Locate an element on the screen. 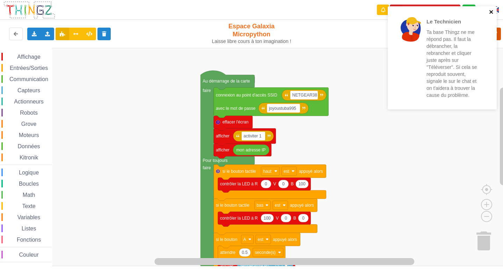 This screenshot has width=503, height=271. text: Pour toujours is located at coordinates (215, 160).